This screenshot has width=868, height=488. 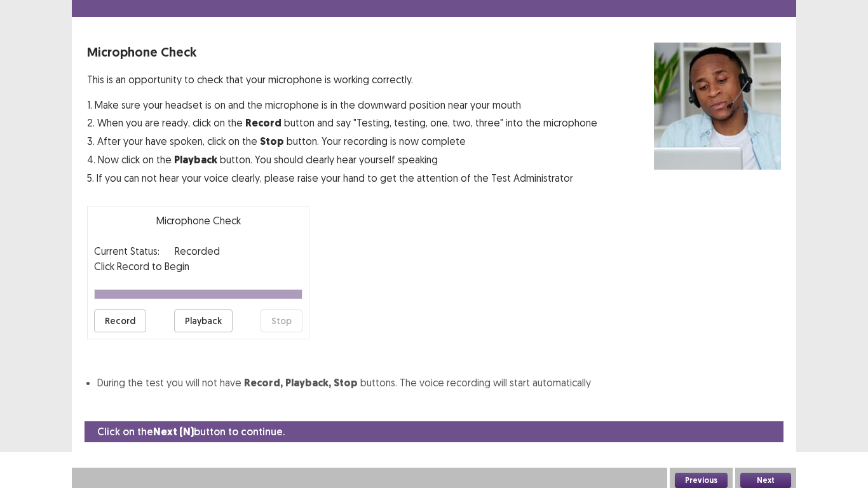 I want to click on p: Click Record to Begin, so click(x=198, y=266).